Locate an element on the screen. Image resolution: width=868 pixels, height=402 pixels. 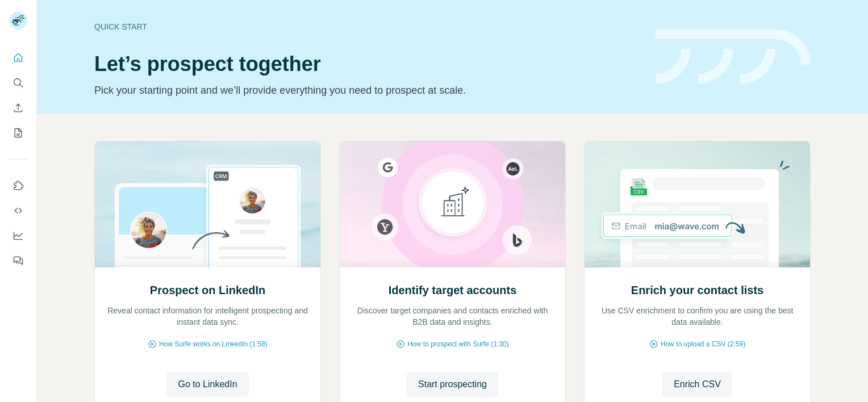
span: Enrich CSV is located at coordinates (697, 384).